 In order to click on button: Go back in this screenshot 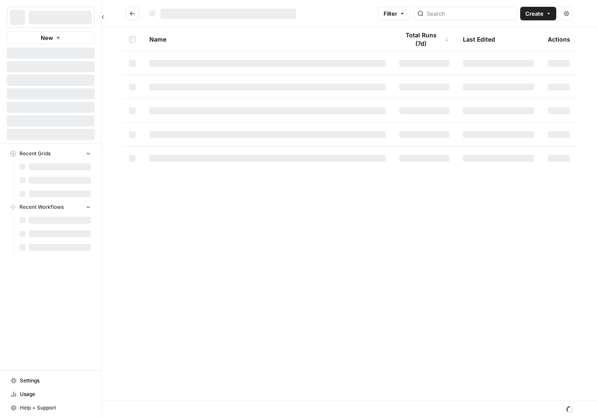, I will do `click(132, 14)`.